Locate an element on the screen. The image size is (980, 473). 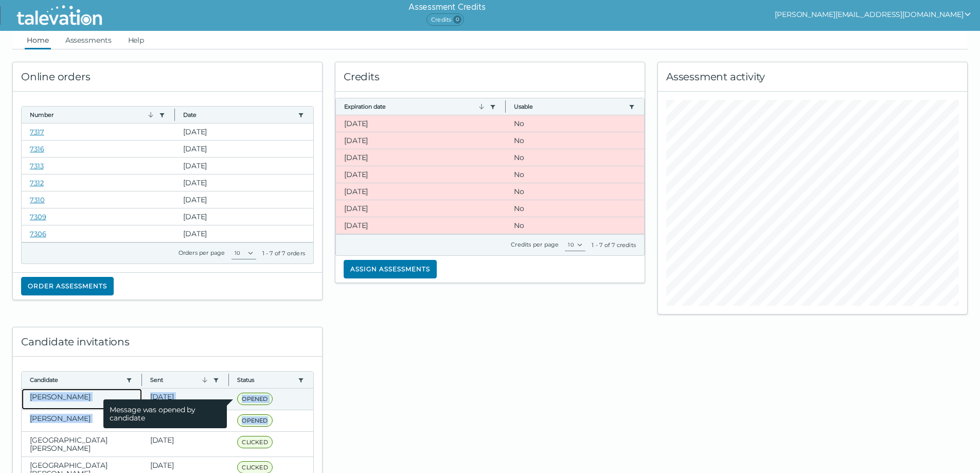
a: 7316 is located at coordinates (37, 149).